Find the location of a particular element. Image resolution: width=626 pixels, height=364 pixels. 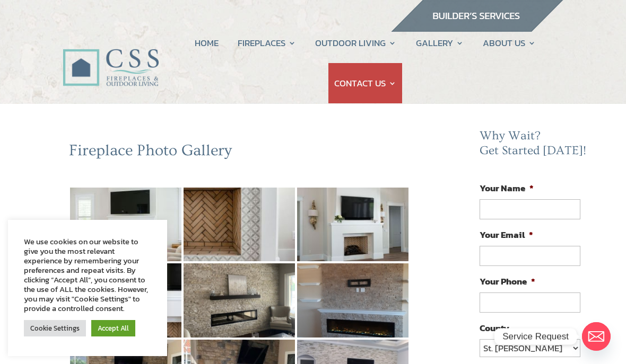

label: County is located at coordinates (494, 328).